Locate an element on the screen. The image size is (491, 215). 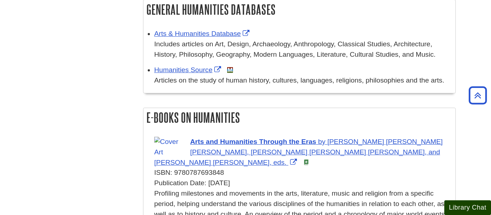
p: Articles on the study of human history, cultures, languages, religions, philosophies and the arts. is located at coordinates (303, 81).